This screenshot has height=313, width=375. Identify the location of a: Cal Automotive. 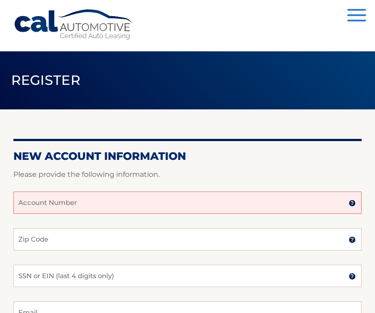
(74, 25).